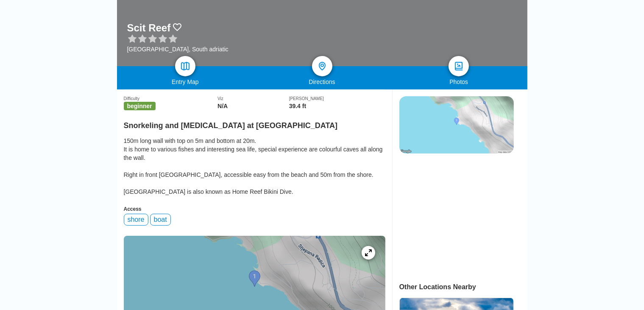 This screenshot has width=644, height=310. I want to click on div: 39.4 ft, so click(337, 106).